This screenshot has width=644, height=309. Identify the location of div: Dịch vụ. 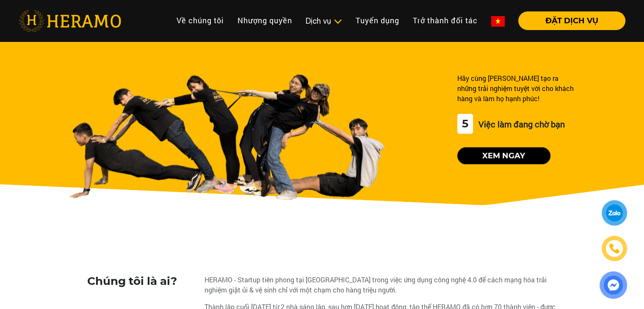
(324, 20).